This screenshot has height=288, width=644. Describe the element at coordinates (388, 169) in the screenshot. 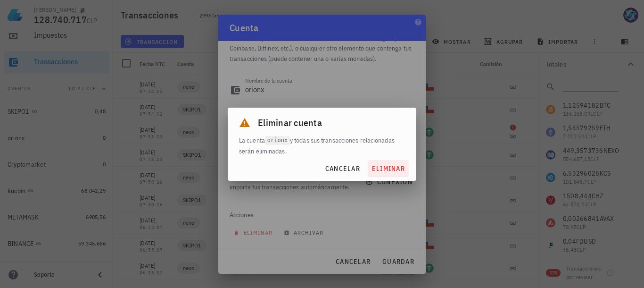

I see `span: eliminar` at that location.